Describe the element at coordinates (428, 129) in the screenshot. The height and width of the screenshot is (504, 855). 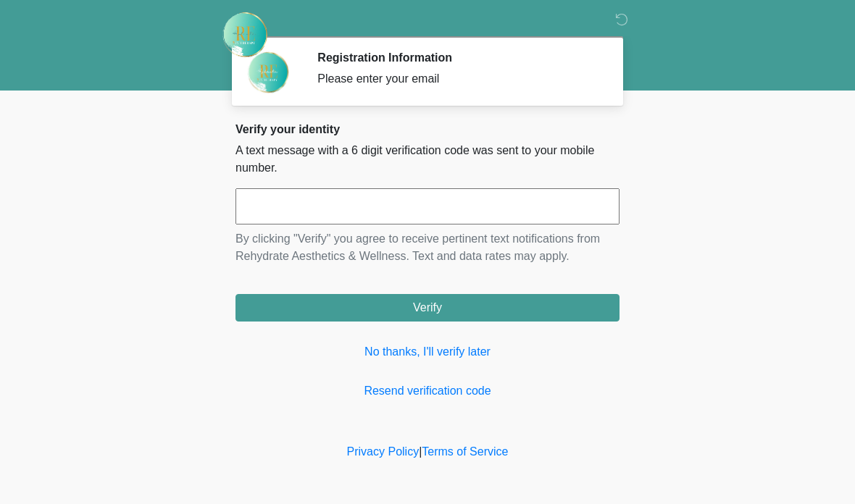
I see `h2: Verify your identity` at that location.